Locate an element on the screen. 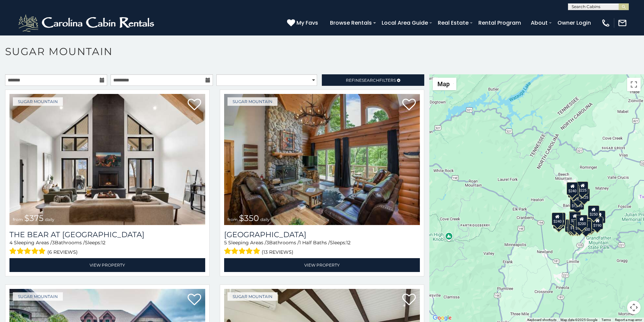 The height and width of the screenshot is (322, 644). a: Rental Program is located at coordinates (500, 23).